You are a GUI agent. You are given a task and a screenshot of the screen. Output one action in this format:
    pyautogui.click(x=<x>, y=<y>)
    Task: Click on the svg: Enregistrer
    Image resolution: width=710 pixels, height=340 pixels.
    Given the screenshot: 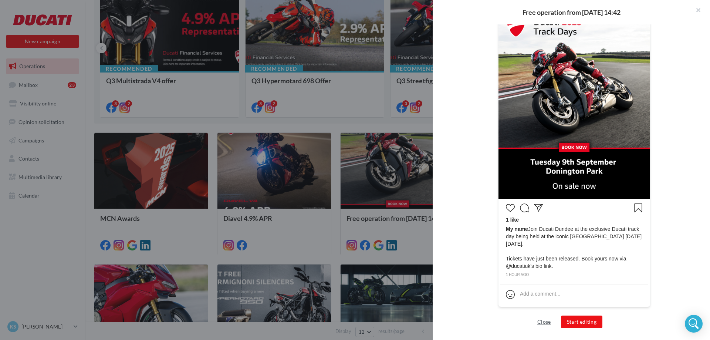 What is the action you would take?
    pyautogui.click(x=638, y=208)
    